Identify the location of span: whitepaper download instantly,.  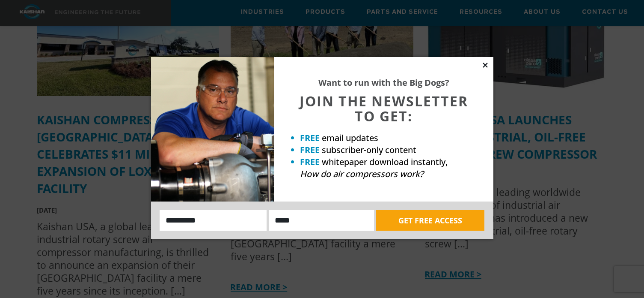
(384, 162).